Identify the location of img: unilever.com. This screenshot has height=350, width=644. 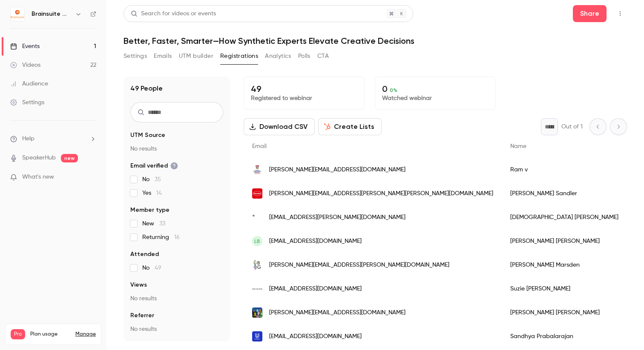
(257, 336).